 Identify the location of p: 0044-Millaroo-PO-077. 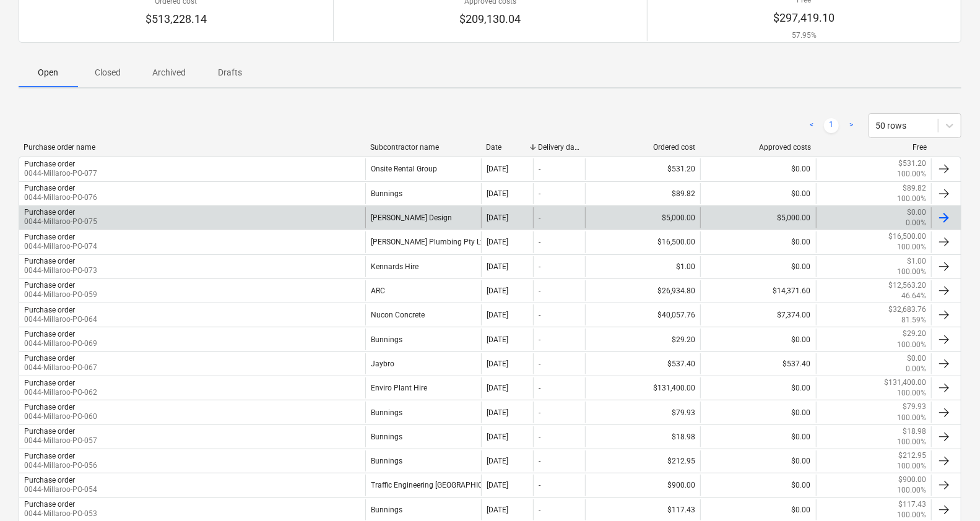
(61, 173).